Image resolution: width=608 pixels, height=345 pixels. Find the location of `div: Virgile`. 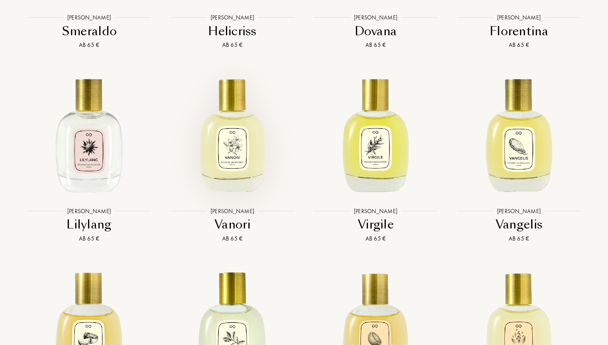

div: Virgile is located at coordinates (375, 225).